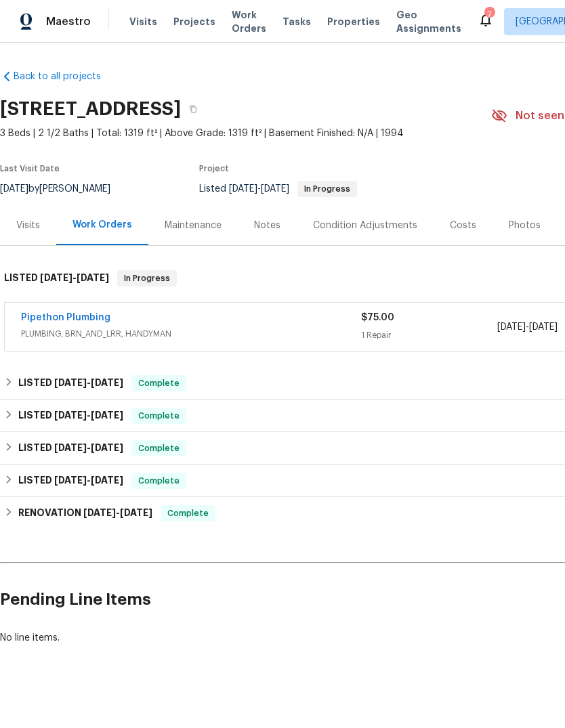 The image size is (565, 728). Describe the element at coordinates (193, 225) in the screenshot. I see `div: Maintenance` at that location.